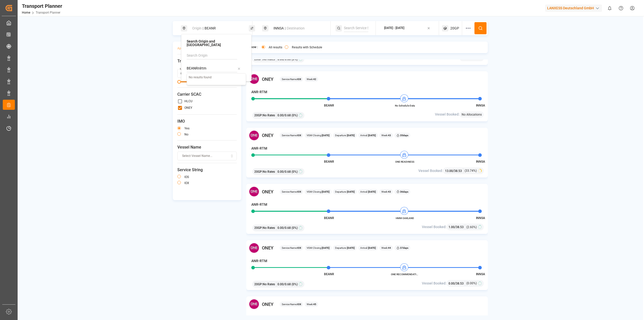  I want to click on div: INNSA, so click(298, 28).